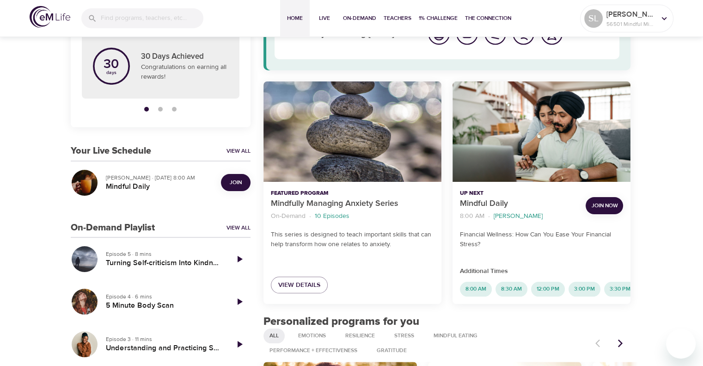 Image resolution: width=703 pixels, height=366 pixels. What do you see at coordinates (488, 18) in the screenshot?
I see `span: The Connection` at bounding box center [488, 18].